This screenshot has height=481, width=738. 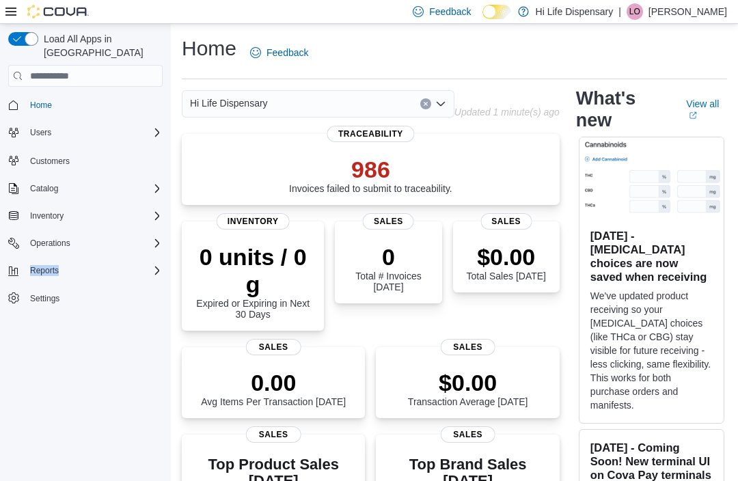 What do you see at coordinates (497, 12) in the screenshot?
I see `input: Dark Mode` at bounding box center [497, 12].